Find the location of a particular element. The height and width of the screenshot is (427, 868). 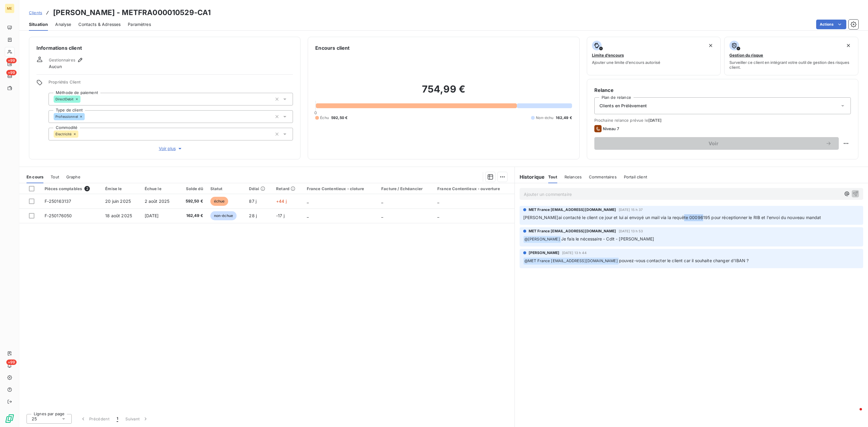

span: DirectDebit is located at coordinates (64, 99).